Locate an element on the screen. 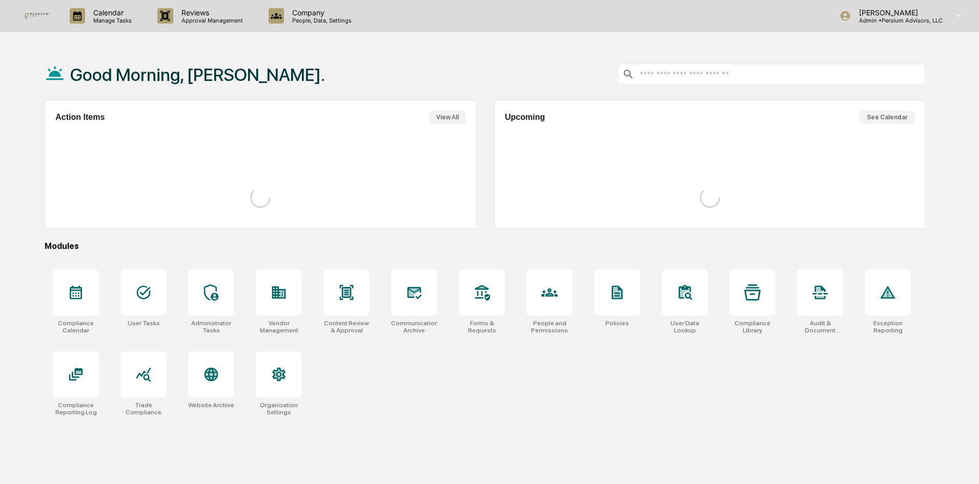  div: User Data Lookup is located at coordinates (685, 327).